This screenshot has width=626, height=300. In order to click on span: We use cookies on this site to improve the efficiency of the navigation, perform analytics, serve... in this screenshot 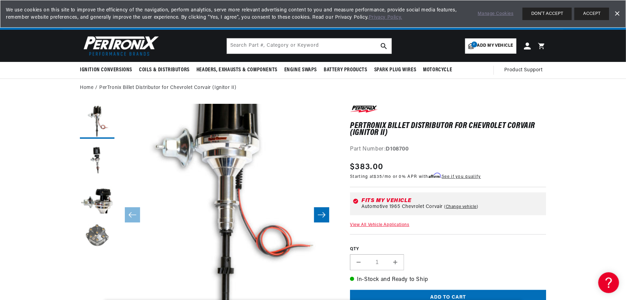, I will do `click(237, 14)`.